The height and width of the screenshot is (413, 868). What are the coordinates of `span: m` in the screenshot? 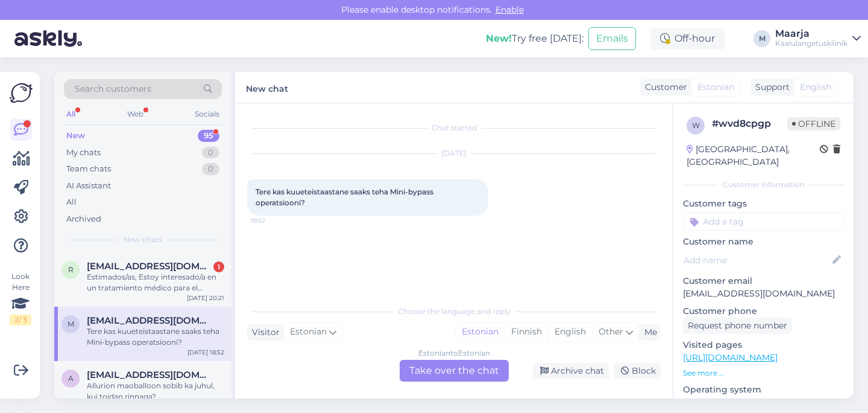 It's located at (71, 323).